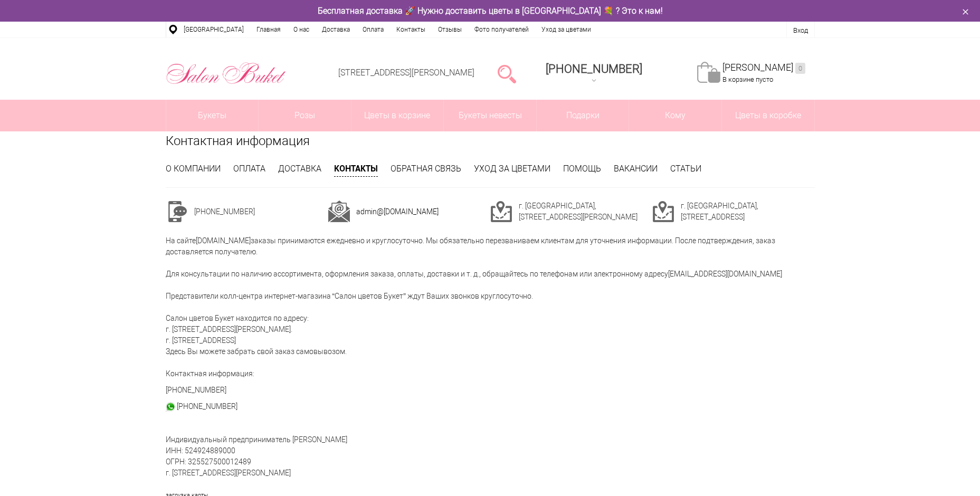 The height and width of the screenshot is (496, 980). I want to click on a: Фото получателей, so click(501, 30).